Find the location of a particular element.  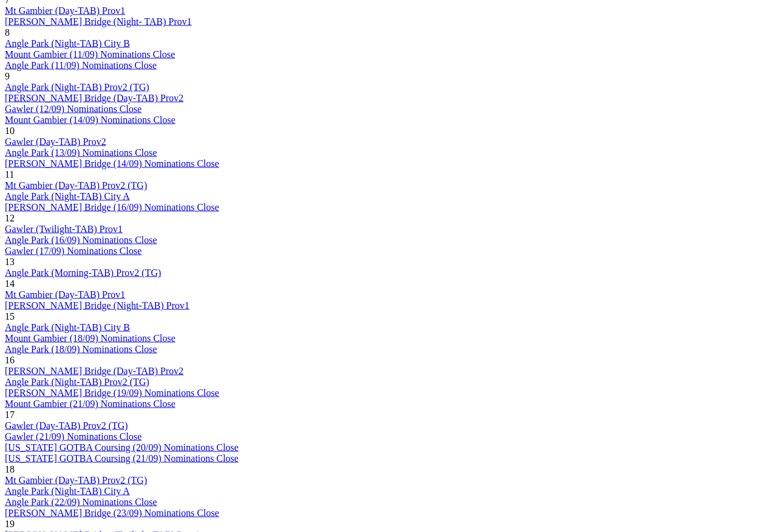

span: 19 is located at coordinates (10, 524).